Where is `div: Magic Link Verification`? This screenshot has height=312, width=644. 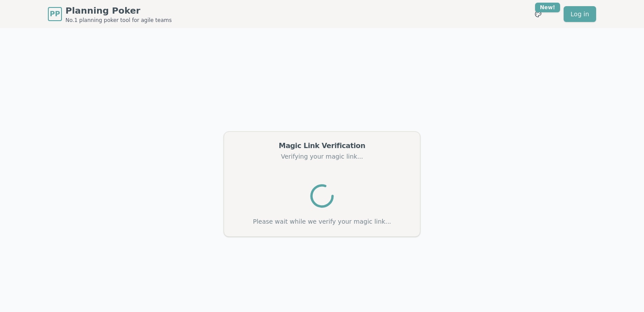
div: Magic Link Verification is located at coordinates (322, 146).